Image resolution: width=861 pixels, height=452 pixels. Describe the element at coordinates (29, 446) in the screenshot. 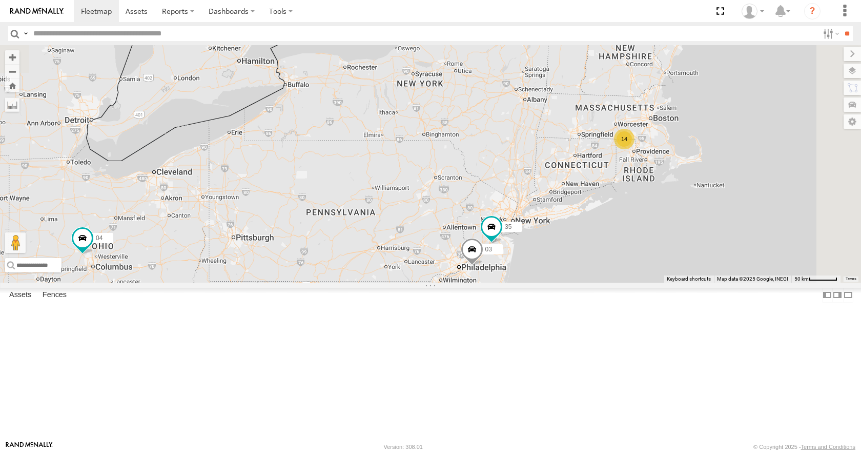

I see `a: Visit our Website` at that location.